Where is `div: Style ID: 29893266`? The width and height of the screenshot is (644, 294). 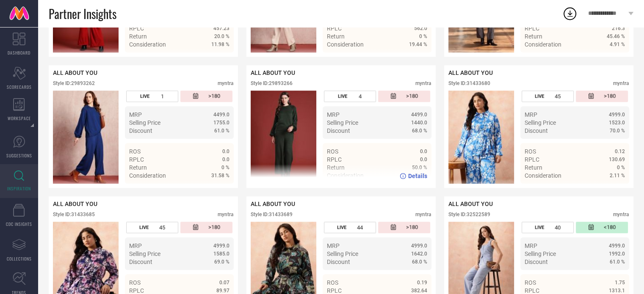 div: Style ID: 29893266 is located at coordinates (271, 83).